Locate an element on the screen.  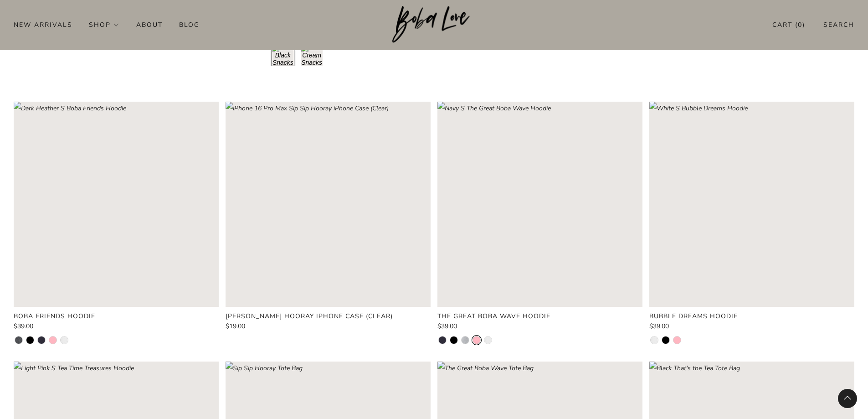
a: Bubble Dreams Hoodie is located at coordinates (752, 316).